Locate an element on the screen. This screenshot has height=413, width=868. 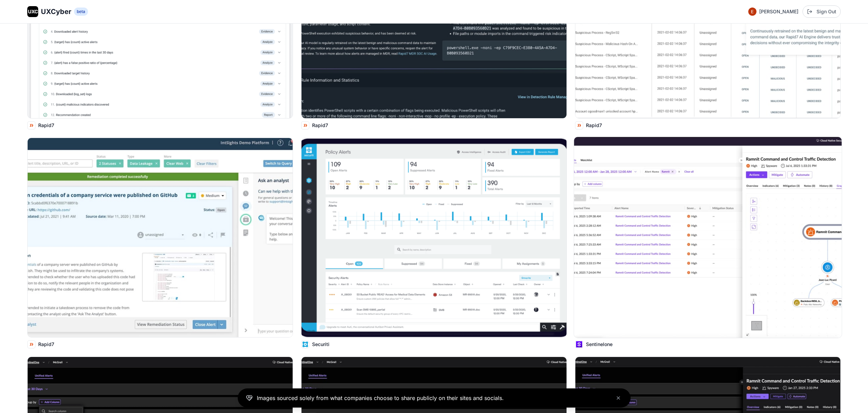
span: UXCyber is located at coordinates (56, 11).